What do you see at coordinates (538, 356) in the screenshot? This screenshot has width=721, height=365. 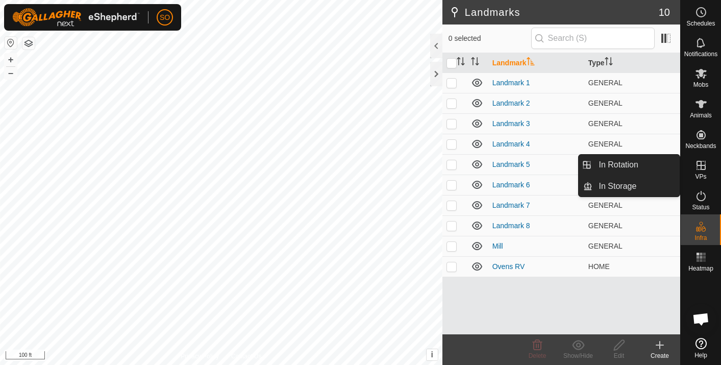 I see `span: Delete` at bounding box center [538, 356].